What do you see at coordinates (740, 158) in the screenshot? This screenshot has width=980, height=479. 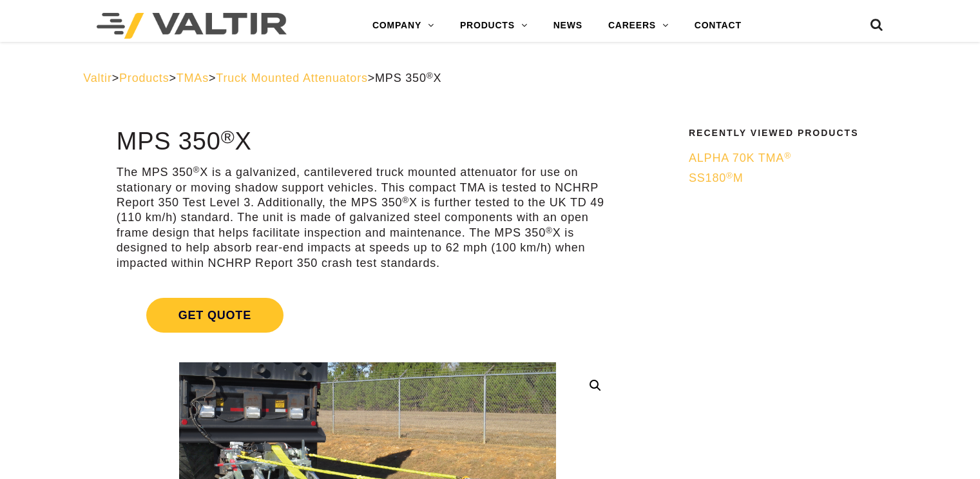 I see `span: ALPHA 70K TMA` at bounding box center [740, 158].